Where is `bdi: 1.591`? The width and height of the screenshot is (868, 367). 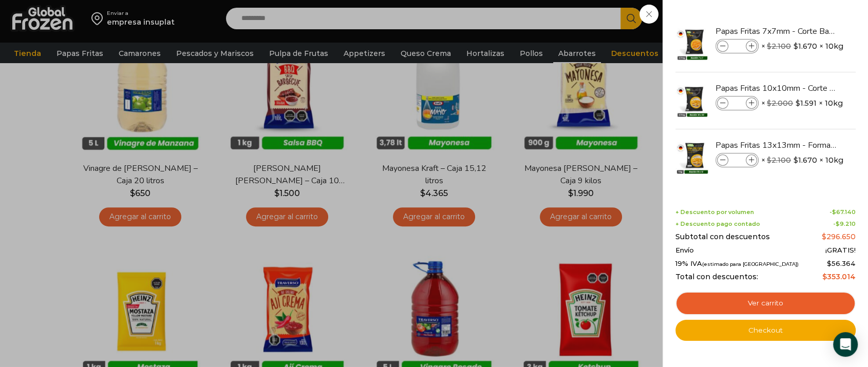
bdi: 1.591 is located at coordinates (806, 103).